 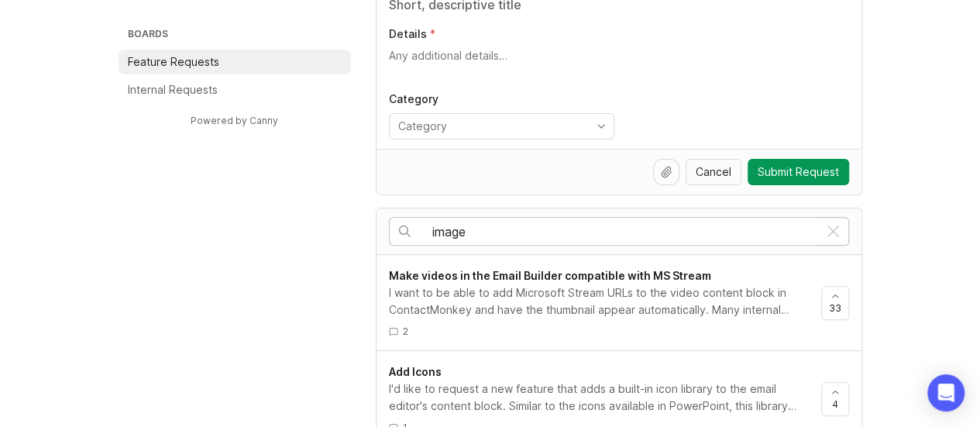 What do you see at coordinates (619, 63) in the screenshot?
I see `textarea: Details` at bounding box center [619, 63].